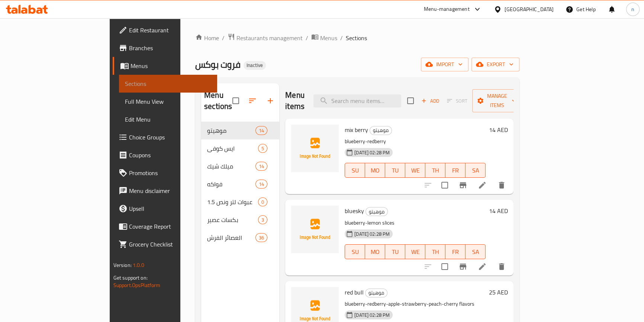  Describe the element at coordinates (233, 202) in the screenshot. I see `span: عبوات لتر ونص 1.5` at that location.